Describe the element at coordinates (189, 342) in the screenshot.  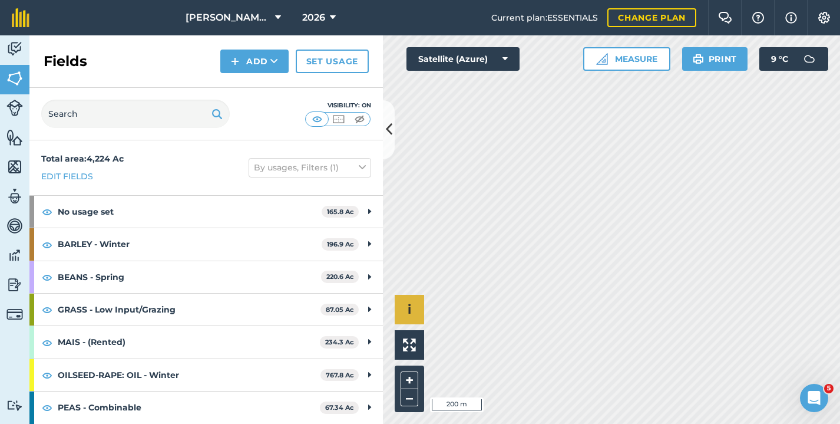
I see `strong: MAIS - (Rented)` at that location.